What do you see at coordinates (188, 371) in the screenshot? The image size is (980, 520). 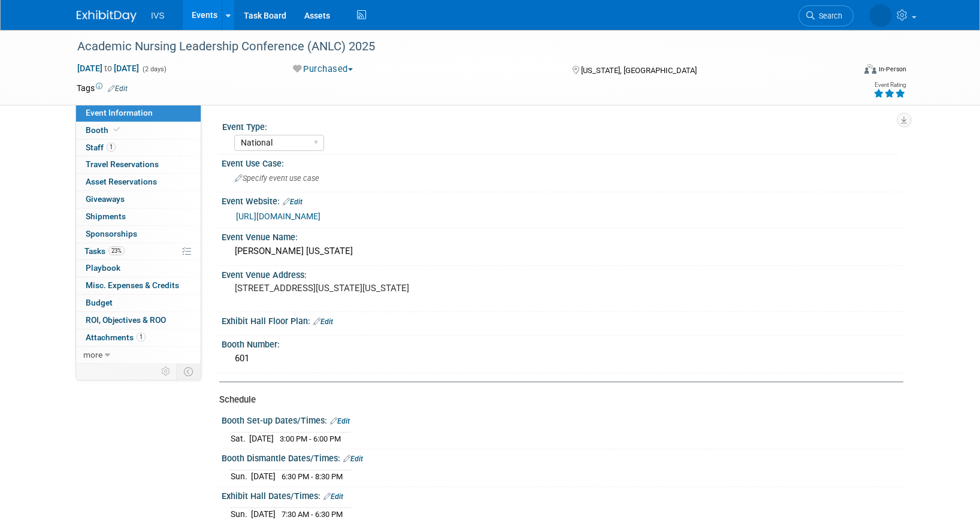 I see `td: Toggle Event Tabs` at bounding box center [188, 371].